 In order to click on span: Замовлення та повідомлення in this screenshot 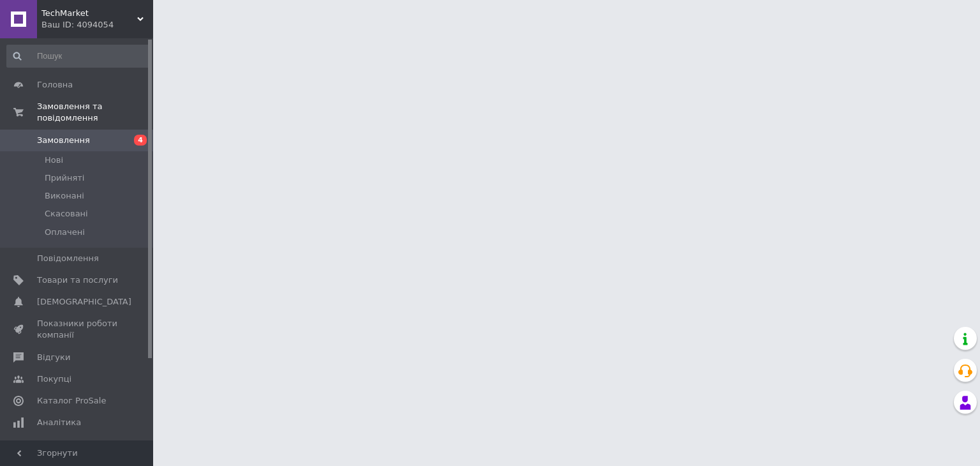, I will do `click(95, 113)`.